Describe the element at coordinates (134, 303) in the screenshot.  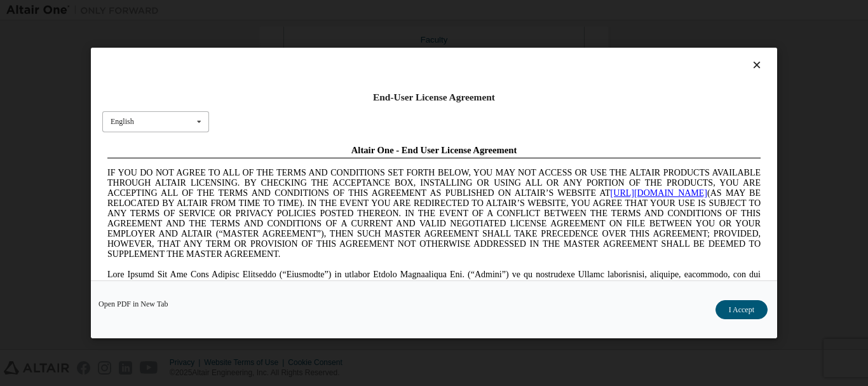
I see `a: Open PDF in New Tab` at that location.